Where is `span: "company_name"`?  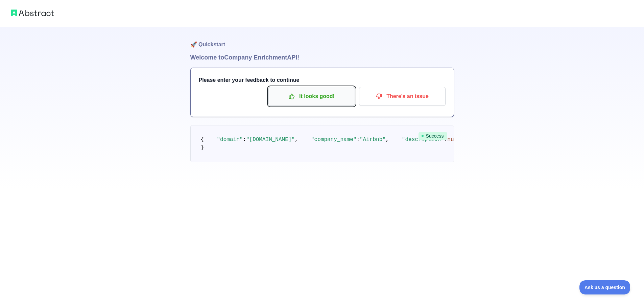
span: "company_name" is located at coordinates (334, 140).